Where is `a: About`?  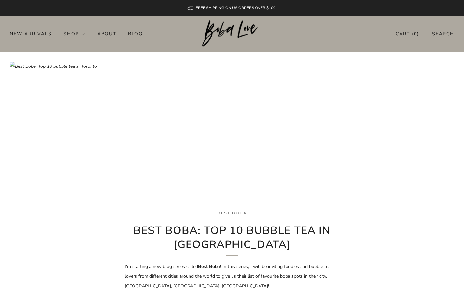
a: About is located at coordinates (107, 34).